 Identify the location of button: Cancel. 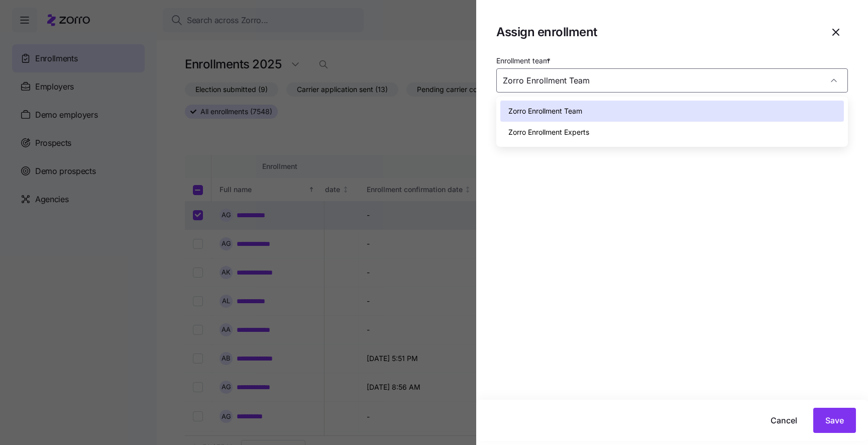
(784, 420).